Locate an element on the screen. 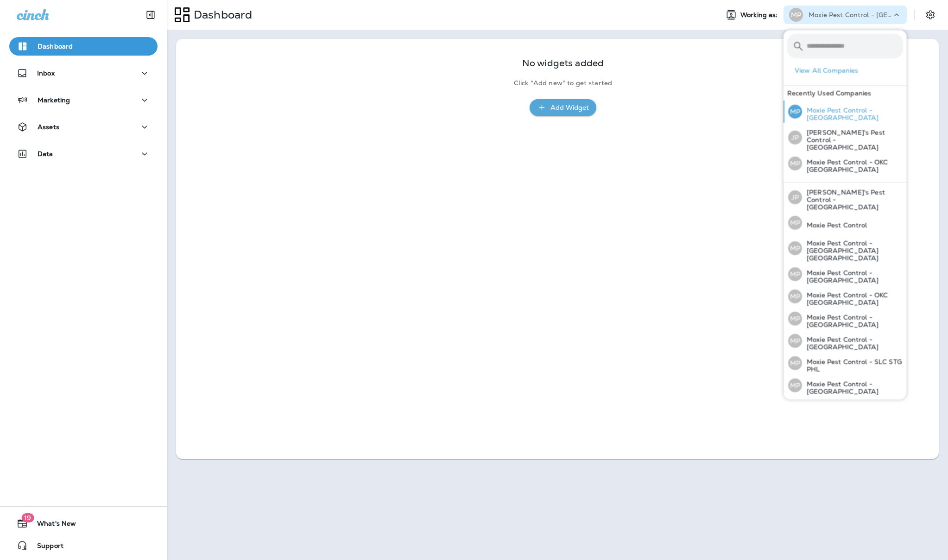 This screenshot has width=948, height=560. p: Assets is located at coordinates (48, 127).